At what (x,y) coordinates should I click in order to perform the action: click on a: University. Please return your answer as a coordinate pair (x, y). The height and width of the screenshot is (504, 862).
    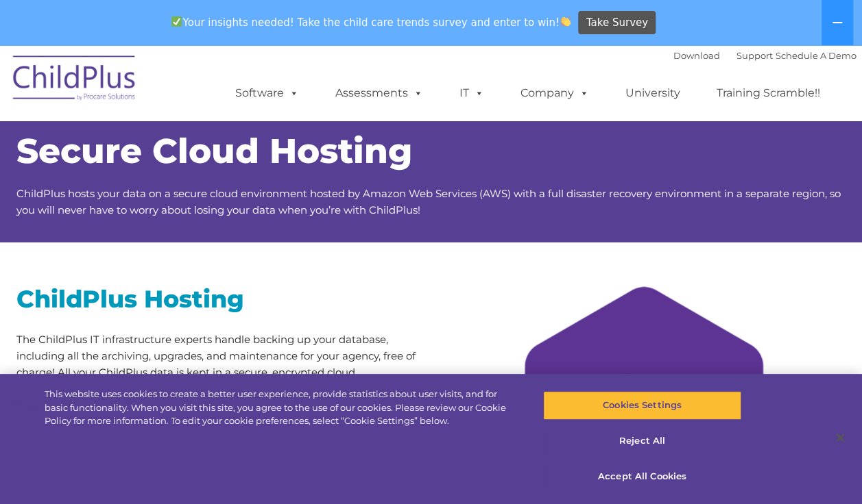
    Looking at the image, I should click on (653, 93).